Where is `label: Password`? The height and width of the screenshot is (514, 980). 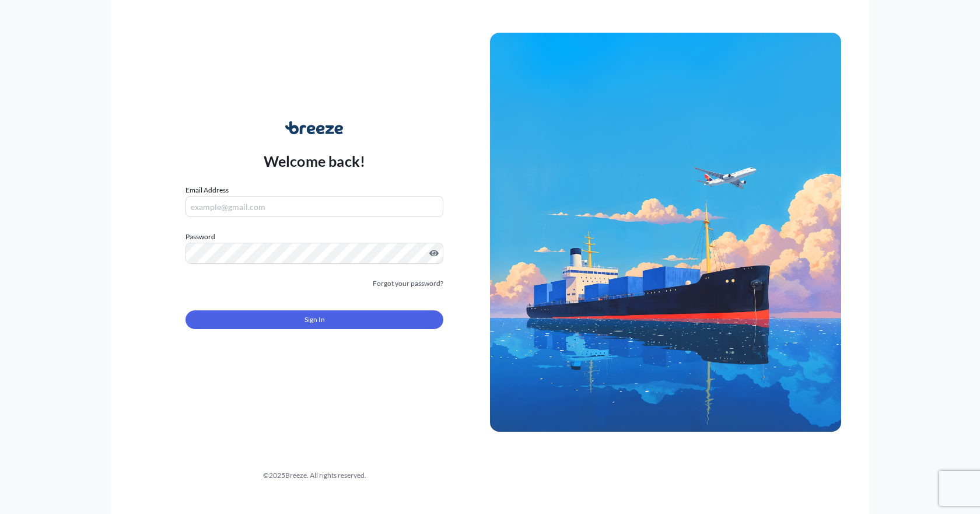
label: Password is located at coordinates (314, 237).